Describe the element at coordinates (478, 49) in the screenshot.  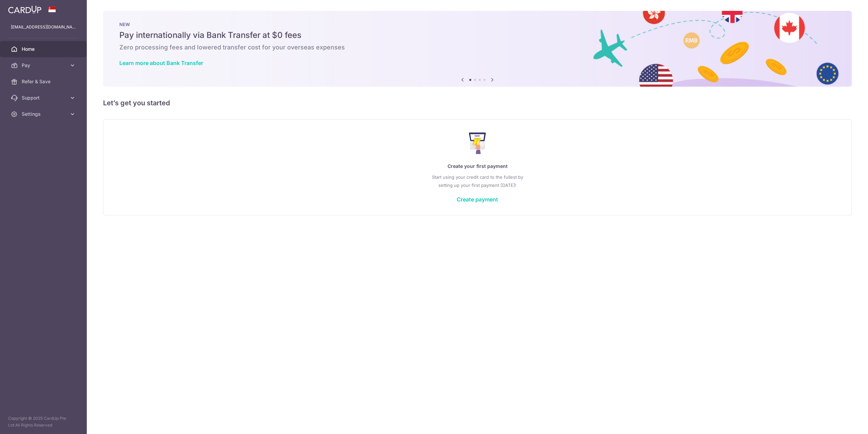
I see `img: Bank transfer banner` at that location.